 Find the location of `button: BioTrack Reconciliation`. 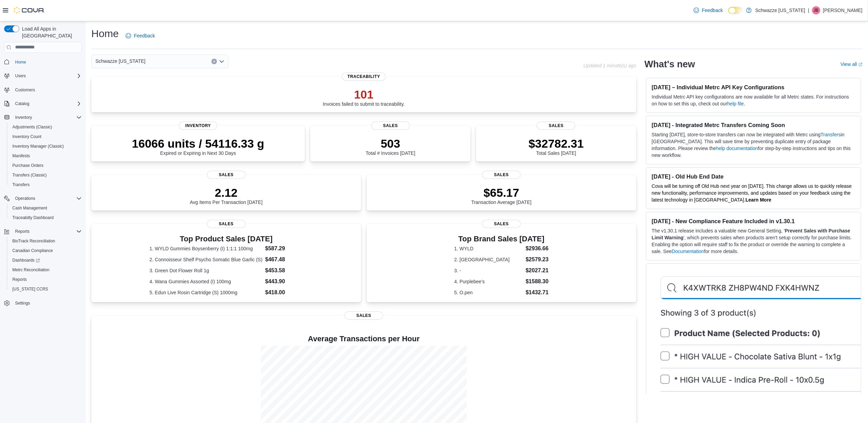

button: BioTrack Reconciliation is located at coordinates (46, 241).